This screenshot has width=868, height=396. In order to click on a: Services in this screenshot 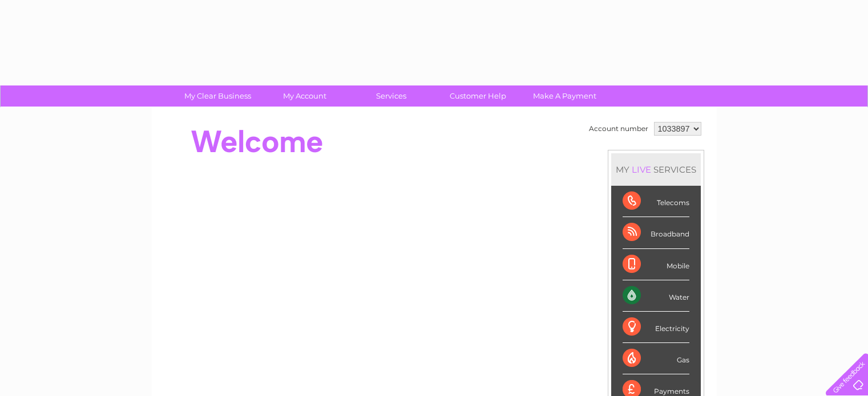, I will do `click(391, 95)`.